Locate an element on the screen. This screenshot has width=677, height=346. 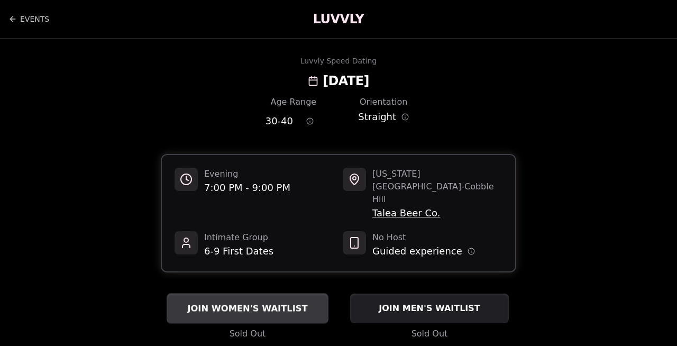
span: No Host is located at coordinates (424, 238).